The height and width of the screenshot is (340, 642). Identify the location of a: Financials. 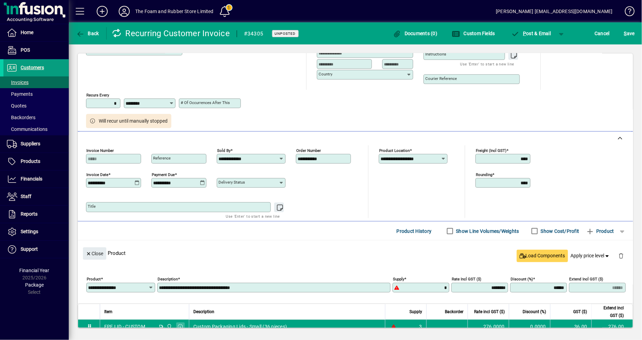
(36, 179).